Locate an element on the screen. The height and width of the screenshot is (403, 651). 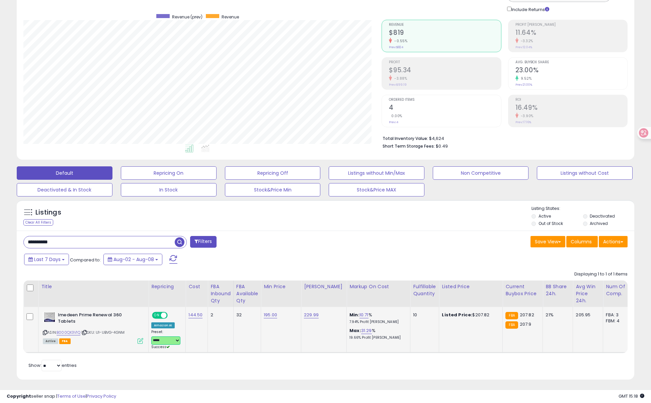
small: Prev: $824 is located at coordinates (396, 47).